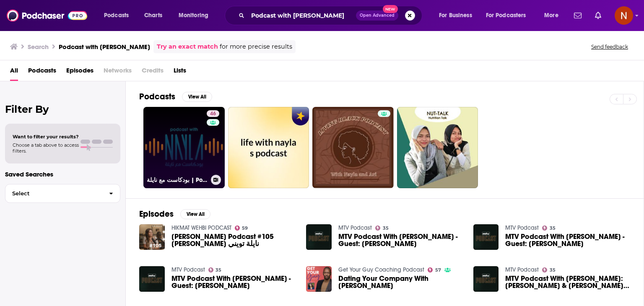 This screenshot has width=644, height=306. I want to click on button: Open AdvancedNew, so click(376, 16).